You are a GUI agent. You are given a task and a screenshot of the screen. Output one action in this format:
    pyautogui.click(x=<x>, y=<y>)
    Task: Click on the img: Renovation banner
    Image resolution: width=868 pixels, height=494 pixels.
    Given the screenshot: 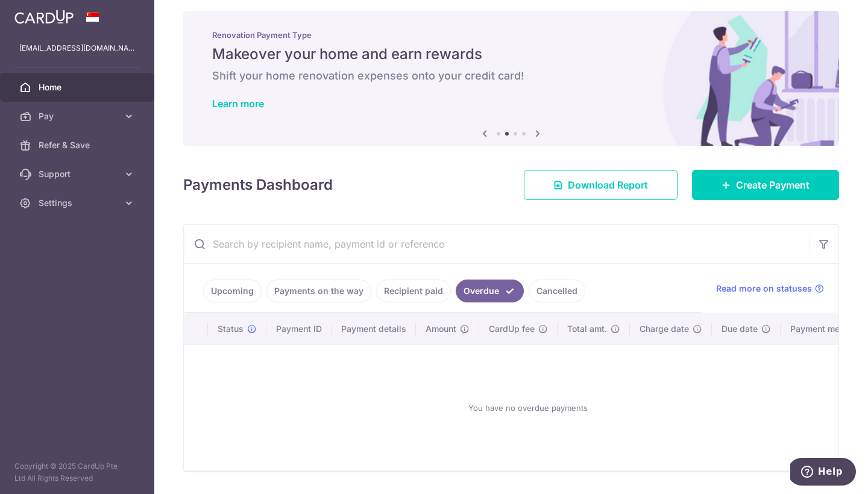 What is the action you would take?
    pyautogui.click(x=511, y=78)
    